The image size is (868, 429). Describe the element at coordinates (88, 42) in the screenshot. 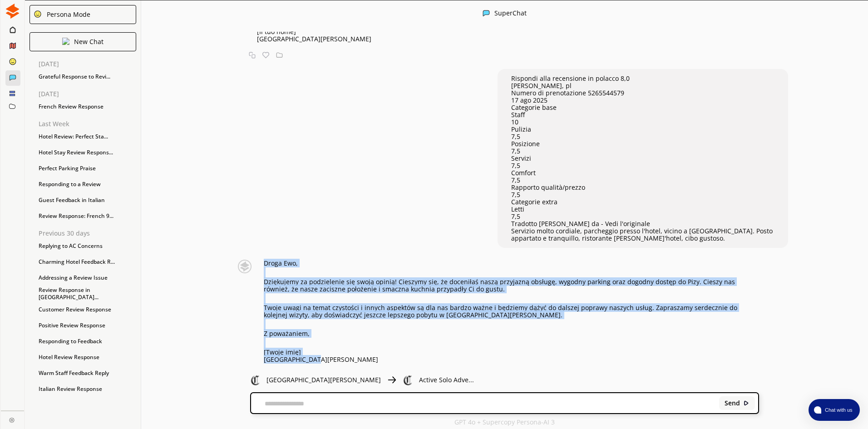

I see `p: New Chat` at that location.